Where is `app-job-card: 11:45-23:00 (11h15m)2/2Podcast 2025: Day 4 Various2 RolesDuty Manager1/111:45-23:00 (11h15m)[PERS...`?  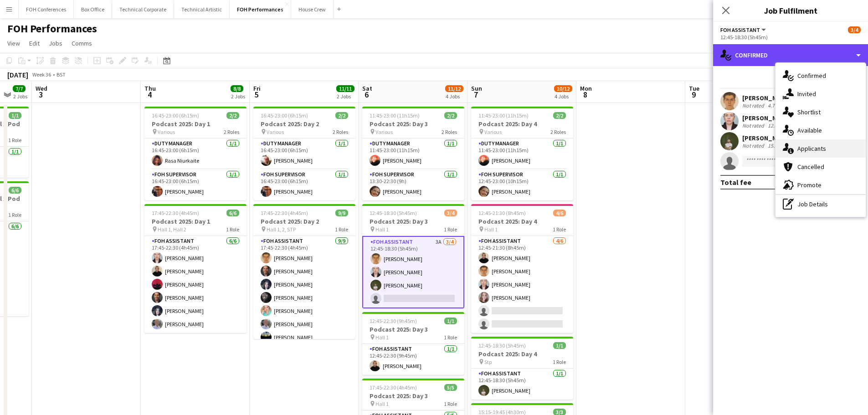
app-job-card: 11:45-23:00 (11h15m)2/2Podcast 2025: Day 4 Various2 RolesDuty Manager1/111:45-23:00 (11h15m)[PERS... is located at coordinates (522, 153).